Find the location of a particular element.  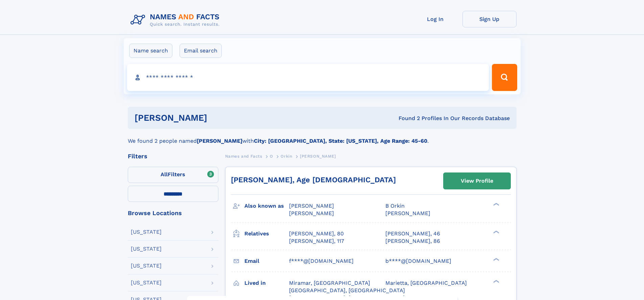

label: Email search is located at coordinates (201, 51).